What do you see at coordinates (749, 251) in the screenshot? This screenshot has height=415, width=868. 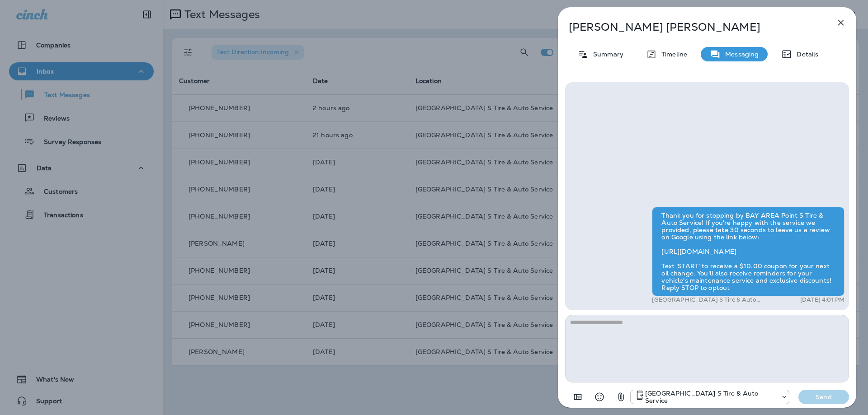 I see `div: Thank you for stopping by BAY AREA Point S Tire & Auto Service! If you're happy with the service ...` at bounding box center [749, 251].